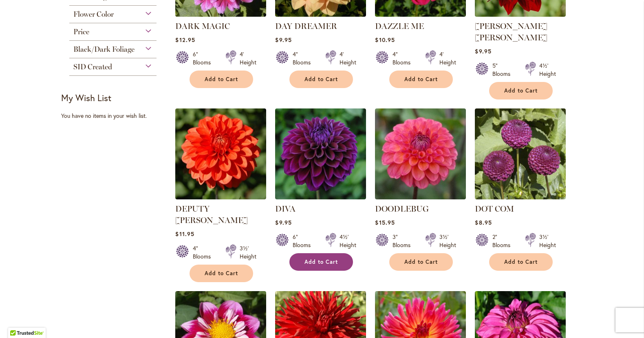 The height and width of the screenshot is (338, 644). What do you see at coordinates (520, 14) in the screenshot?
I see `a: DEBORA RENAE` at bounding box center [520, 14].